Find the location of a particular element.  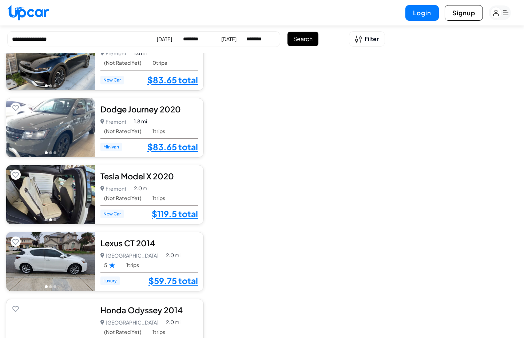

div: Honda Odyssey 2014 is located at coordinates (149, 310).